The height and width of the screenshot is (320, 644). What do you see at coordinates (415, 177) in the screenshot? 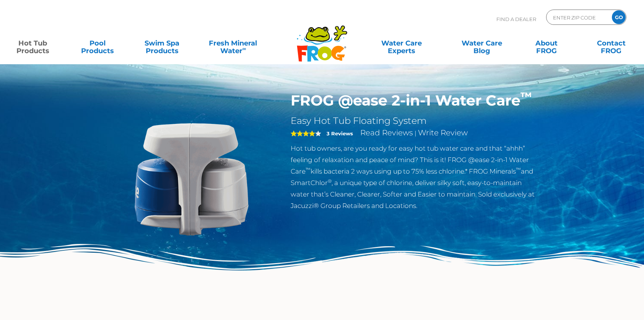
I see `p: Hot tub owners, are you ready for easy hot tub water care and that “ahhh” feeling of relaxation a...` at bounding box center [415, 177].